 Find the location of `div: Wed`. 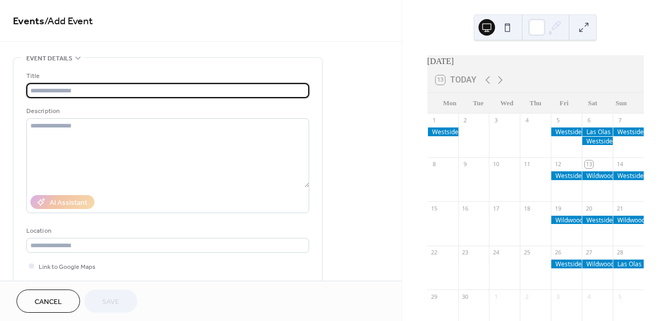

div: Wed is located at coordinates (506, 103).